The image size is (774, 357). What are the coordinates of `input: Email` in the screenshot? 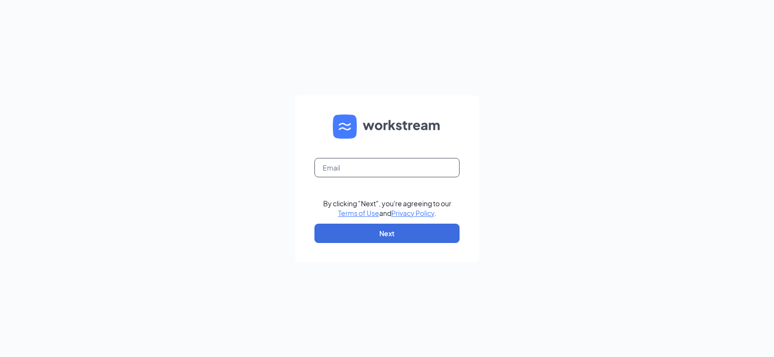 It's located at (387, 168).